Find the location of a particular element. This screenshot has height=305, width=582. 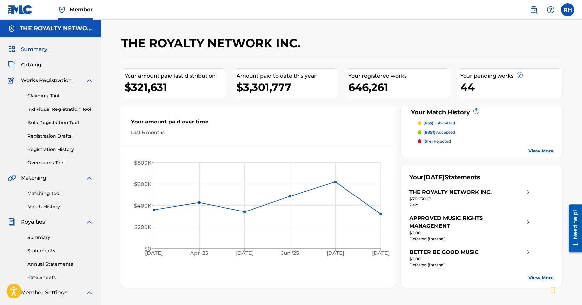

a: Registration History is located at coordinates (60, 149).